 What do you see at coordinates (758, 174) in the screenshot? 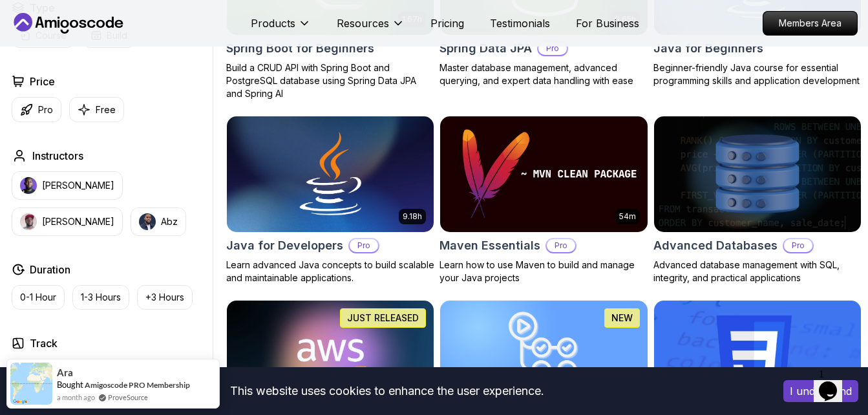
I see `img: Advanced Databases card` at bounding box center [758, 174].